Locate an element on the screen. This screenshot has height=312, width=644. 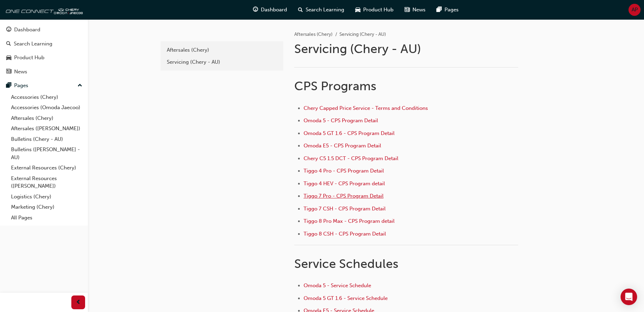
a: search-iconSearch Learning is located at coordinates (321, 10).